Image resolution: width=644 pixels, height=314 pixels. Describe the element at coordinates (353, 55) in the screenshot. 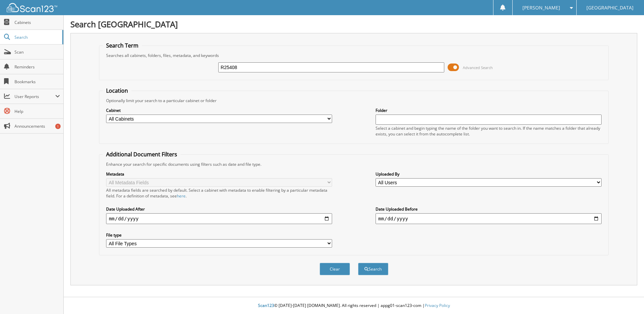

I see `div: Searches all cabinets, folders, files, metadata, and keywords` at that location.